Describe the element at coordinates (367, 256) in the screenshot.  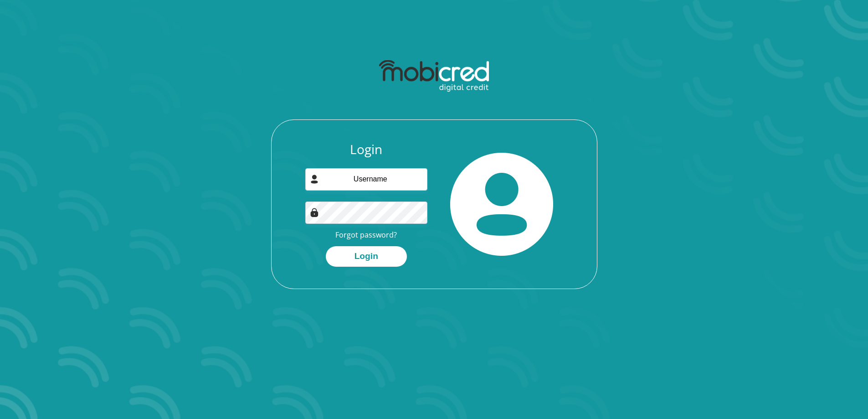
I see `button: Login` at that location.